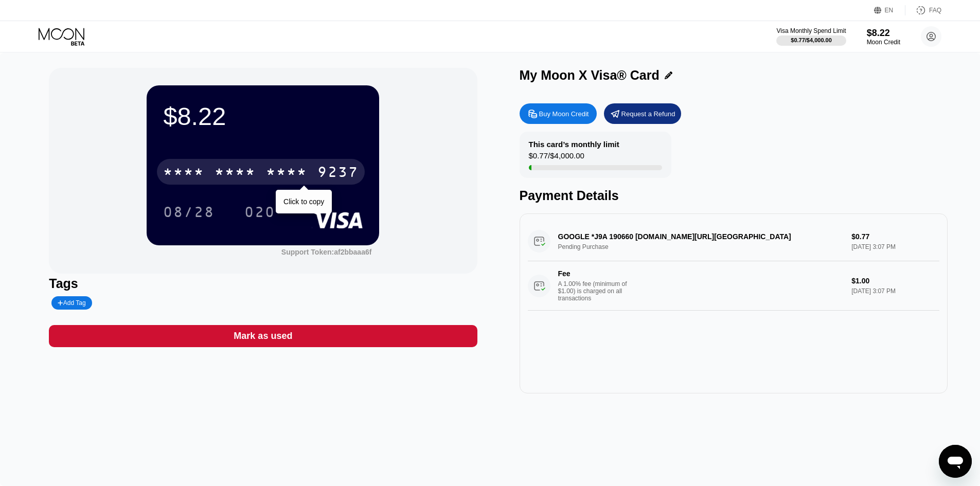 This screenshot has width=980, height=486. What do you see at coordinates (883, 42) in the screenshot?
I see `div: Moon Credit` at bounding box center [883, 42].